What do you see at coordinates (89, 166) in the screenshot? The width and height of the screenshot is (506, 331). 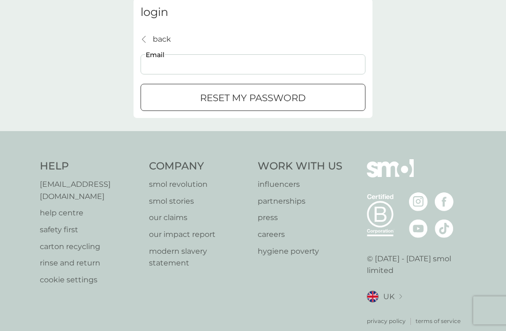 I see `h4: Help` at bounding box center [89, 166].